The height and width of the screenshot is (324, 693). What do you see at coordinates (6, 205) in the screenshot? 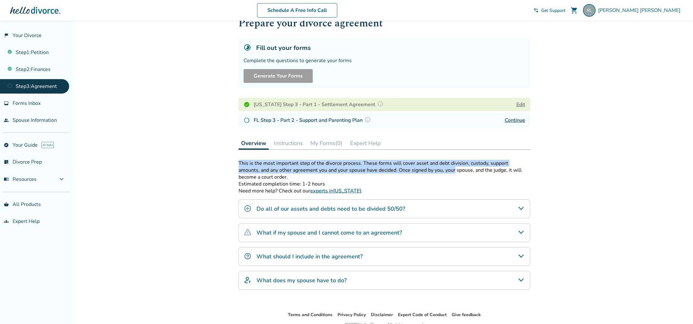
I see `span: shopping_basket` at bounding box center [6, 205].